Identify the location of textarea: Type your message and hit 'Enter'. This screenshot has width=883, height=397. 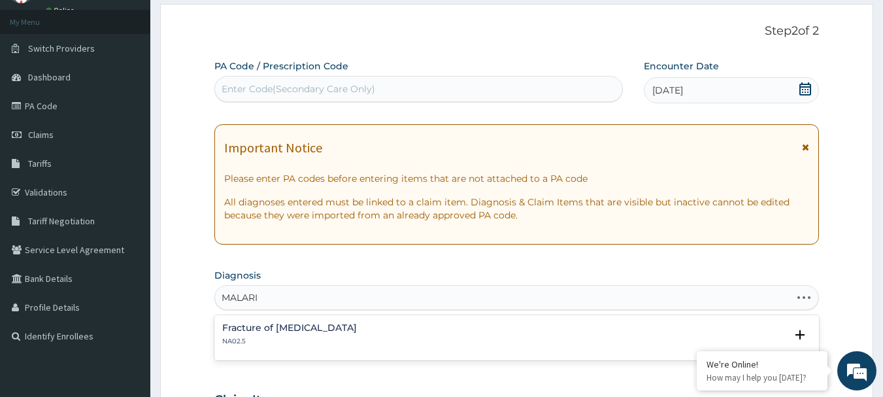
(127, 284).